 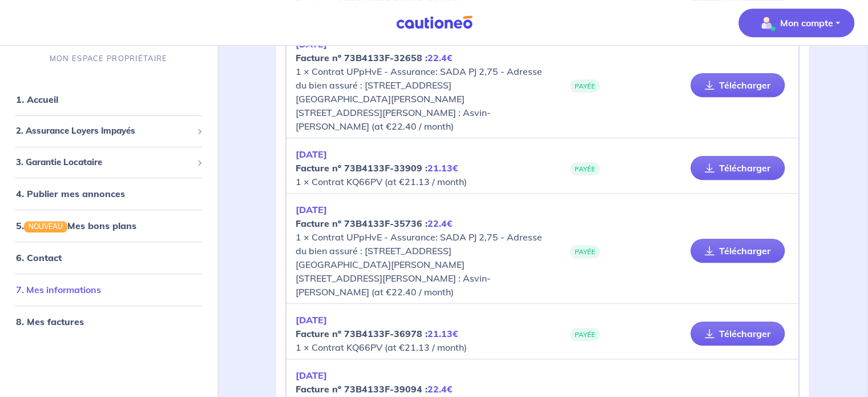 I want to click on a: 1. Accueil, so click(x=37, y=100).